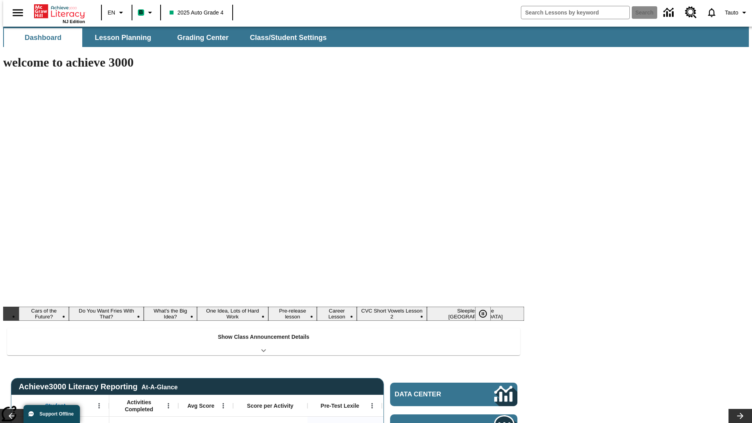 This screenshot has height=423, width=752. What do you see at coordinates (141, 12) in the screenshot?
I see `span: B` at bounding box center [141, 12].